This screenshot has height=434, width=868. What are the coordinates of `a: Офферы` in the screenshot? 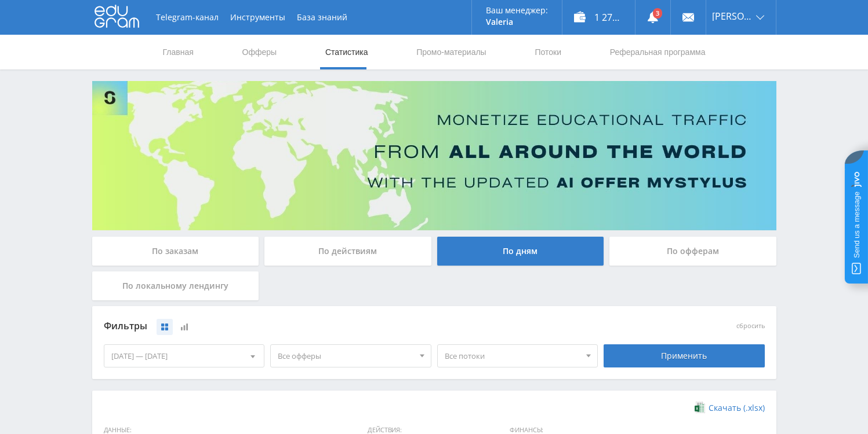 It's located at (259, 52).